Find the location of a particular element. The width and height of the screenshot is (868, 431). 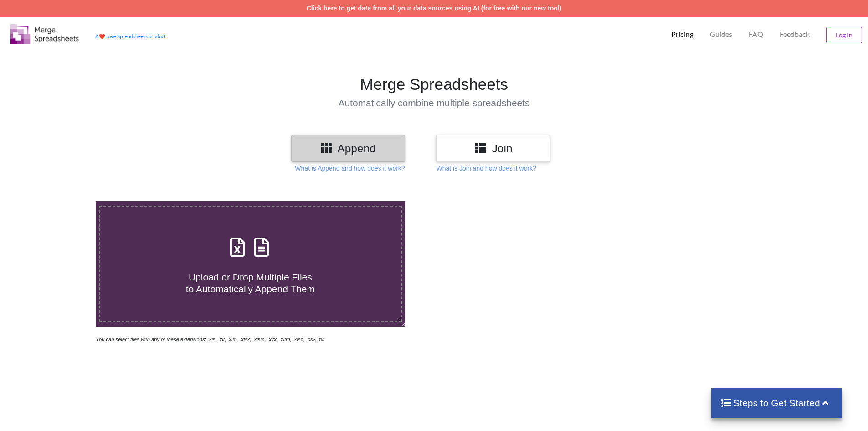

img: Logo.png is located at coordinates (44, 34).